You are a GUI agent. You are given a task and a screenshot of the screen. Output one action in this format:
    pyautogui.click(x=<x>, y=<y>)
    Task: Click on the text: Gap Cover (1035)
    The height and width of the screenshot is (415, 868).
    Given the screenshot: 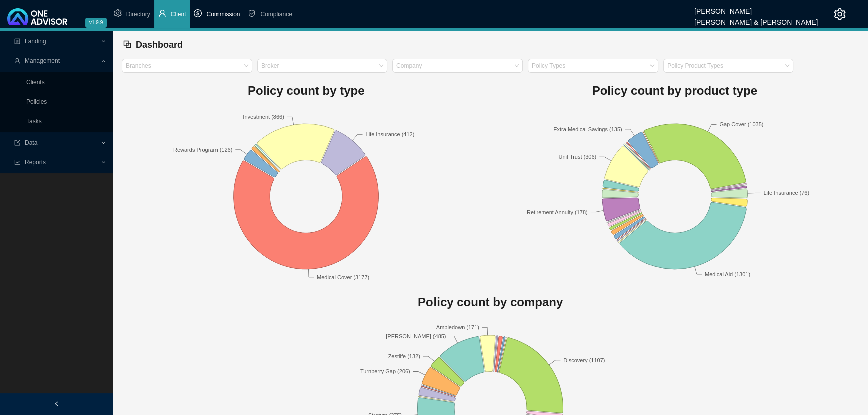 What is the action you would take?
    pyautogui.click(x=741, y=124)
    